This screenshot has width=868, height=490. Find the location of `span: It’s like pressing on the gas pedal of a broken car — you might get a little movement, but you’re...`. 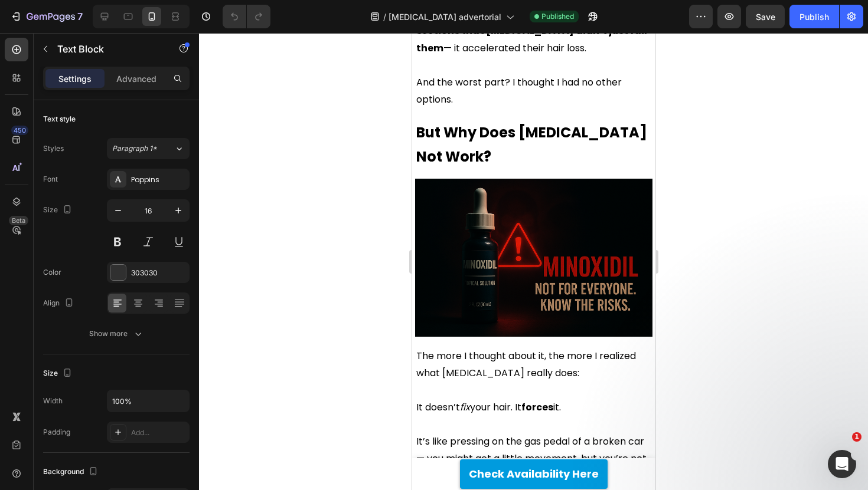

span: It’s like pressing on the gas pedal of a broken car — you might get a little movement, but you’re... is located at coordinates (119, 425).